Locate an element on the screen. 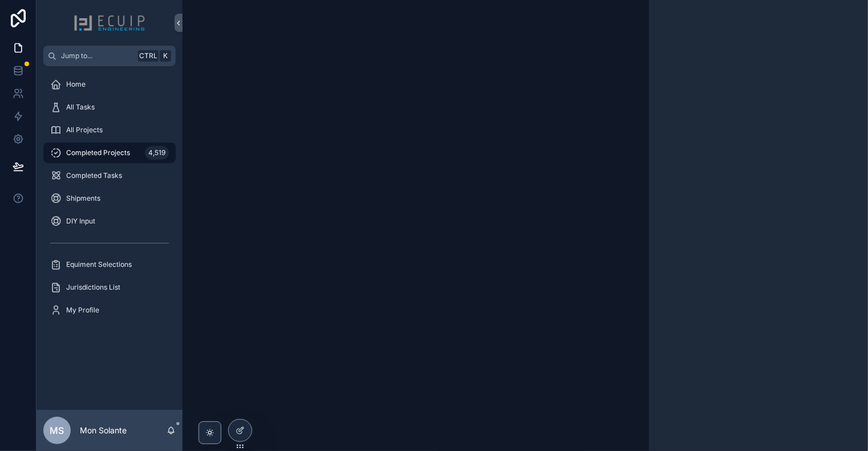  a: Completed Tasks is located at coordinates (109, 176).